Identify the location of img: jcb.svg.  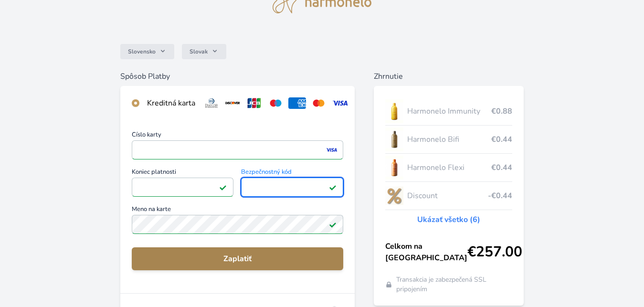
(254, 103).